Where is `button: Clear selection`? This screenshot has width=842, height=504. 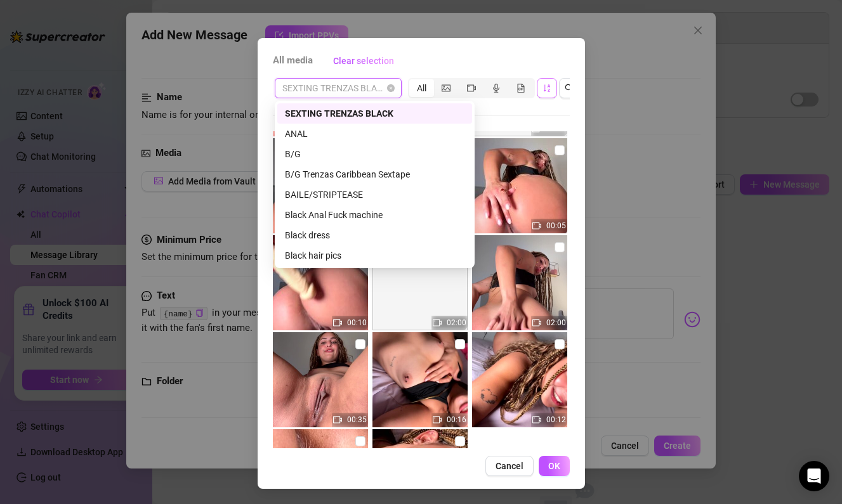 button: Clear selection is located at coordinates (363, 61).